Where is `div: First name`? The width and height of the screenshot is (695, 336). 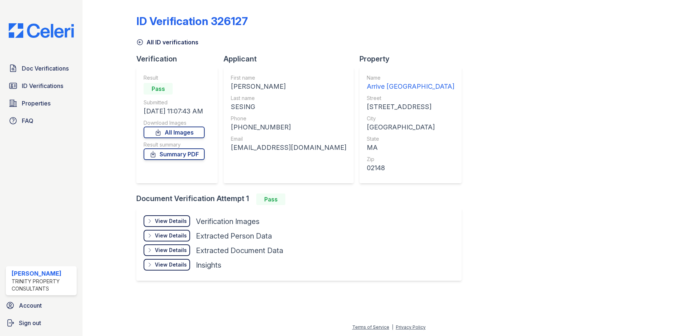 div: First name is located at coordinates (289, 78).